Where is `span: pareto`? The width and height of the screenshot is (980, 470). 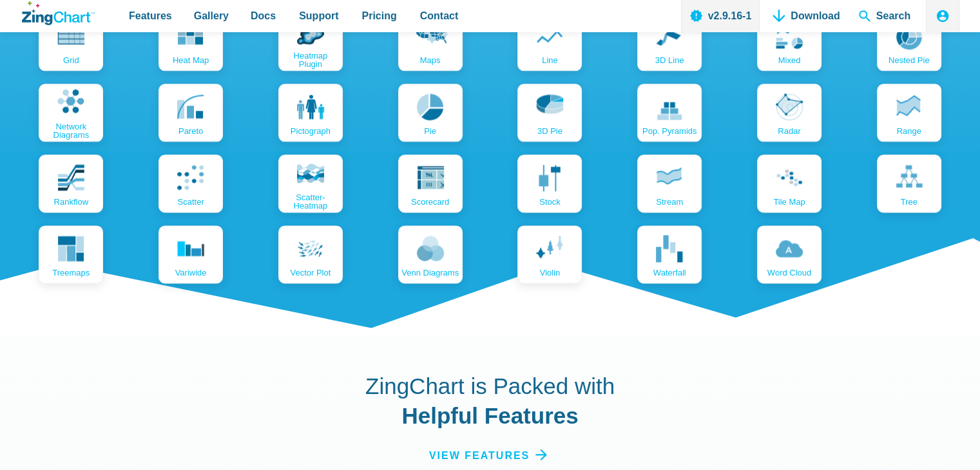 span: pareto is located at coordinates (190, 130).